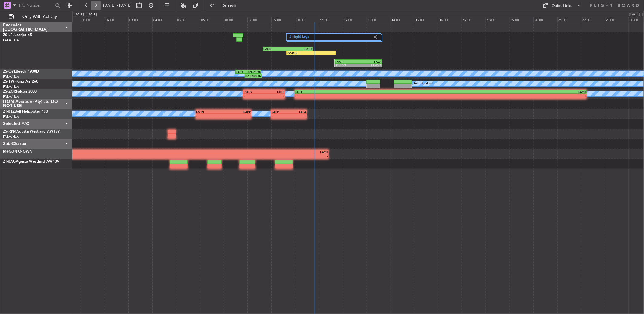  Describe the element at coordinates (7, 152) in the screenshot. I see `span: M+G` at that location.